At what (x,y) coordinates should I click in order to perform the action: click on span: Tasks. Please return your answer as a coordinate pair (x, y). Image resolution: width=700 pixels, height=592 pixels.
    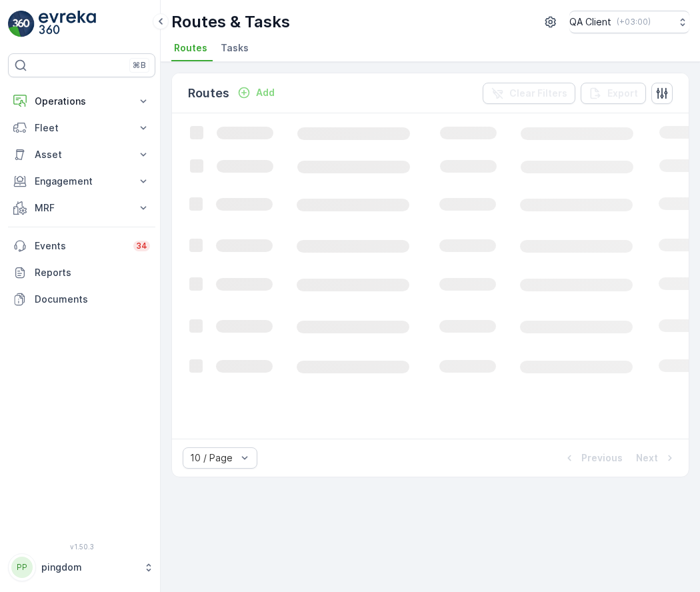
    Looking at the image, I should click on (235, 48).